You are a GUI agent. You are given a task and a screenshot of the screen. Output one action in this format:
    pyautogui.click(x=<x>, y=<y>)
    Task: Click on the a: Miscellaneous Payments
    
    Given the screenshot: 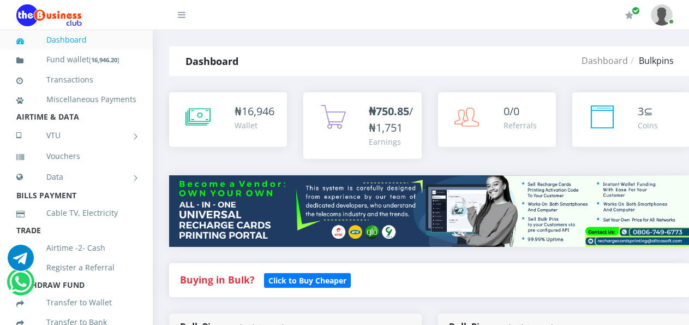 What is the action you would take?
    pyautogui.click(x=76, y=99)
    